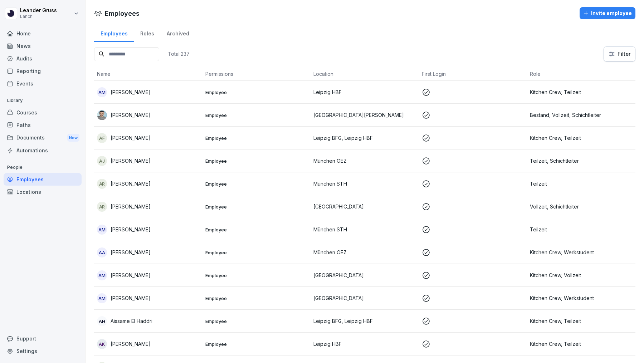 The image size is (644, 363). What do you see at coordinates (43, 33) in the screenshot?
I see `div: Home` at bounding box center [43, 33].